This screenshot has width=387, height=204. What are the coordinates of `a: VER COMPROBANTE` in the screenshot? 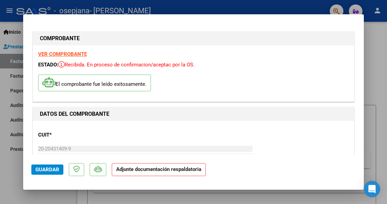 It's located at (62, 54).